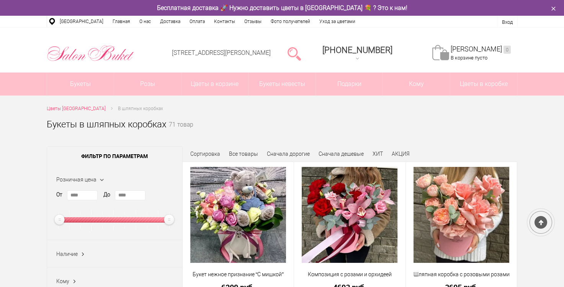 The height and width of the screenshot is (287, 564). Describe the element at coordinates (145, 21) in the screenshot. I see `a: О нас` at that location.